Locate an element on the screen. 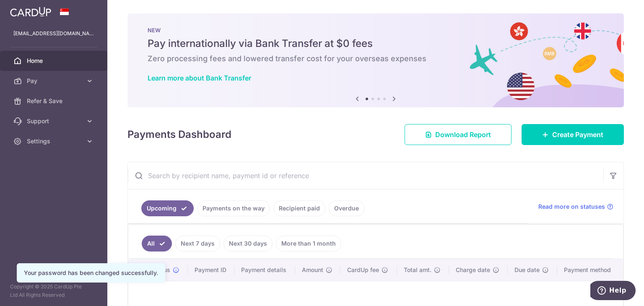 This screenshot has height=306, width=644. a: Next 30 days is located at coordinates (247, 243).